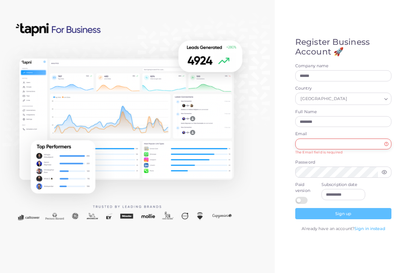 The image size is (412, 273). What do you see at coordinates (343, 214) in the screenshot?
I see `button: Sign up` at bounding box center [343, 214].